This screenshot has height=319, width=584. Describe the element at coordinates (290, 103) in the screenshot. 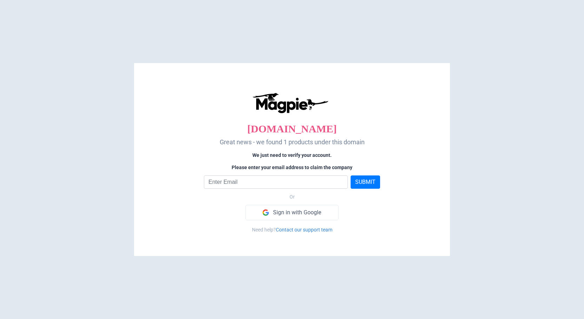

I see `img: logo-ab69f6fb50320c5b225c76a69d11143b.png` at that location.